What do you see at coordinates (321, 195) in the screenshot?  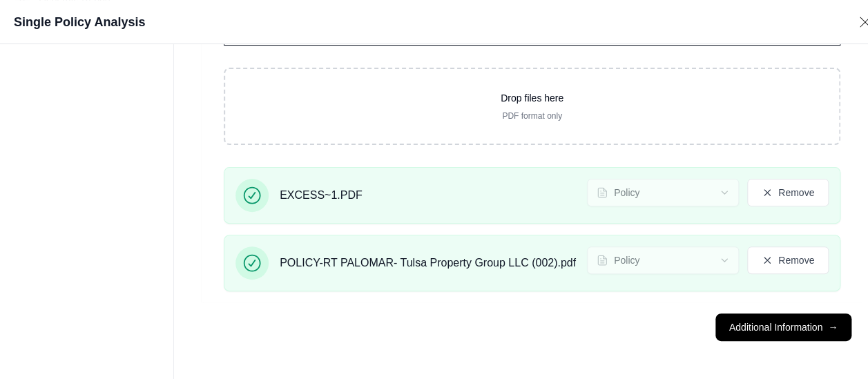 I see `span: EXCESS~1.PDF` at bounding box center [321, 195].